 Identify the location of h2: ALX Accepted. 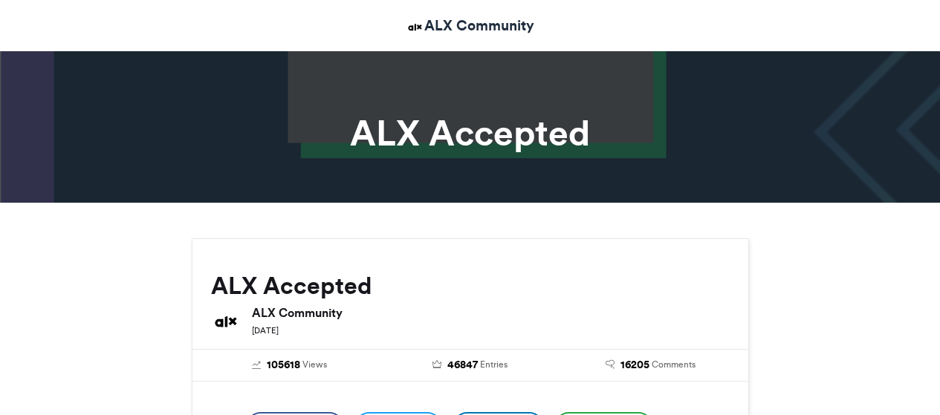
(470, 286).